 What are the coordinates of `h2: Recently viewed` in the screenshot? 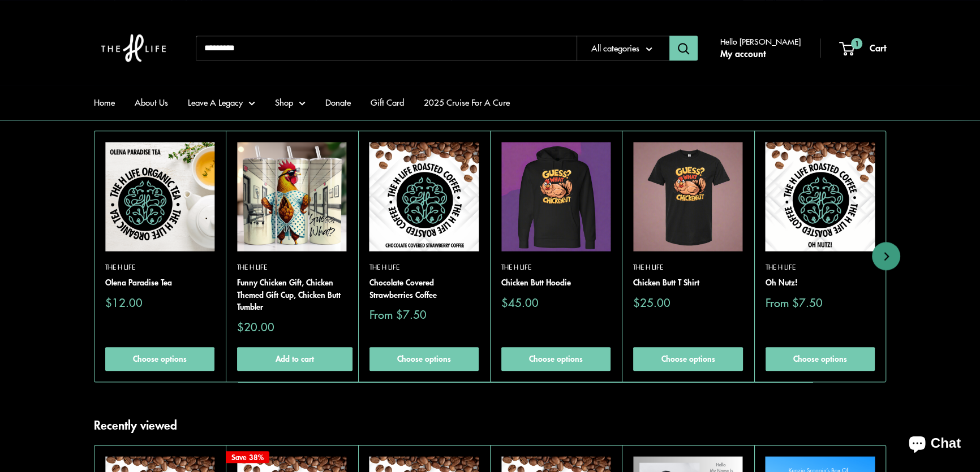 It's located at (136, 425).